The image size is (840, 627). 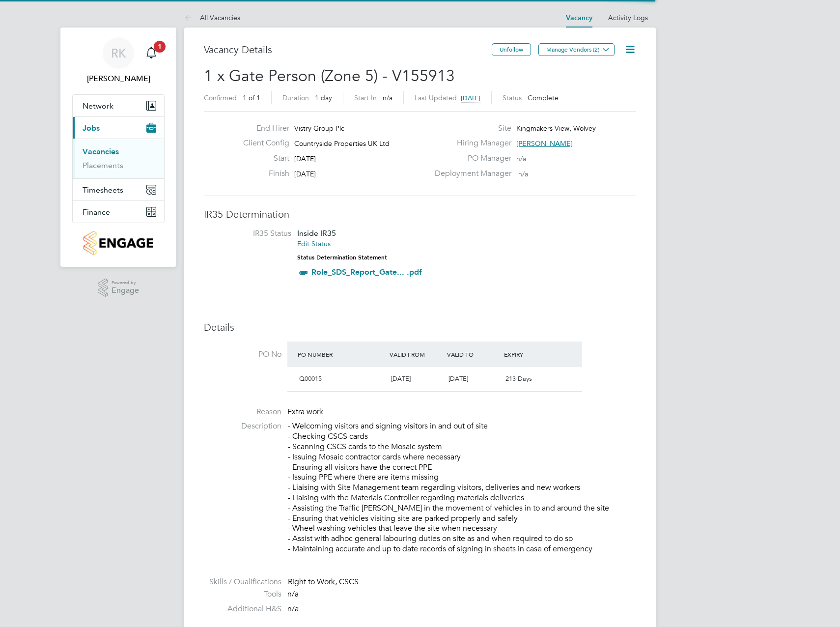 What do you see at coordinates (91, 128) in the screenshot?
I see `span: Jobs` at bounding box center [91, 128].